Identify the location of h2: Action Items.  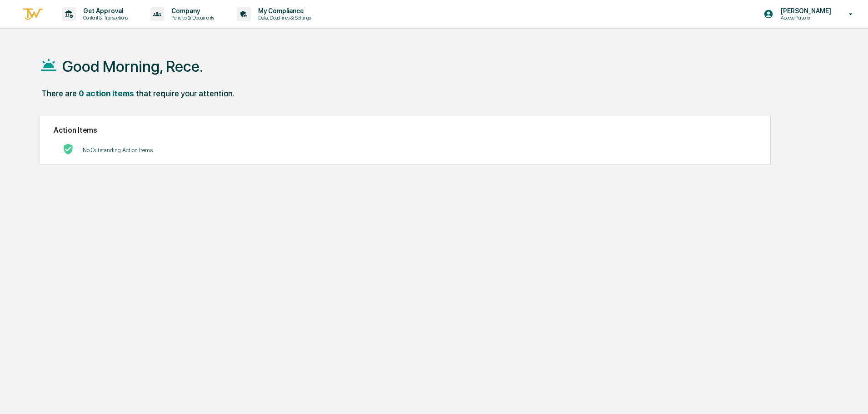
(405, 130).